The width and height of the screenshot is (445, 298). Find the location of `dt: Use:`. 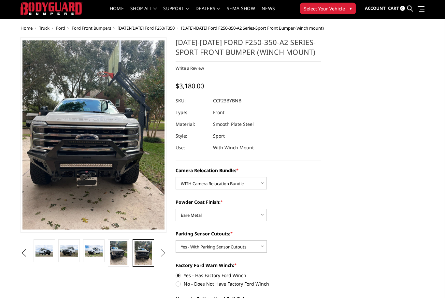

dt: Use: is located at coordinates (192, 148).